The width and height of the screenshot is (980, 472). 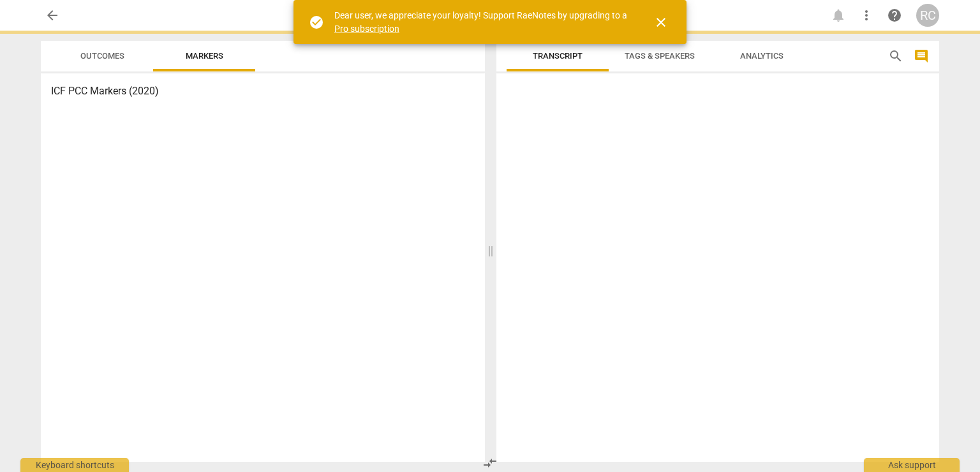 I want to click on a: Help, so click(x=894, y=15).